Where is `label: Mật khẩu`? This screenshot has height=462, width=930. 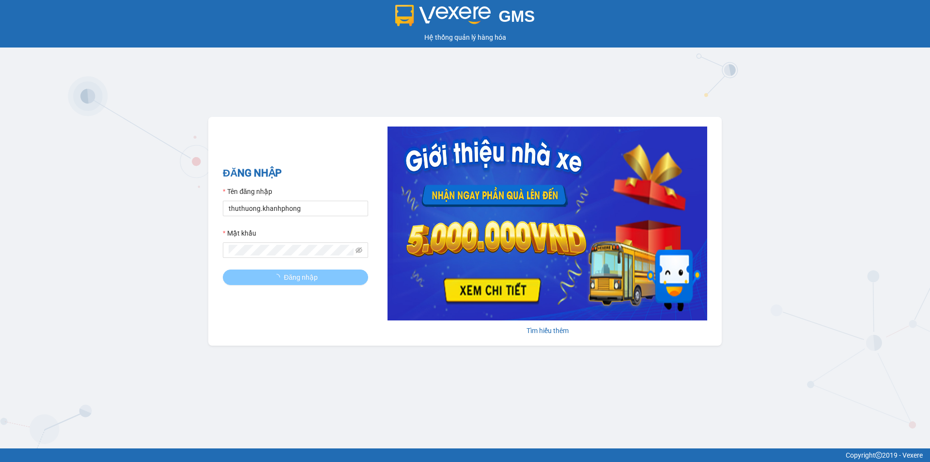
label: Mật khẩu is located at coordinates (239, 233).